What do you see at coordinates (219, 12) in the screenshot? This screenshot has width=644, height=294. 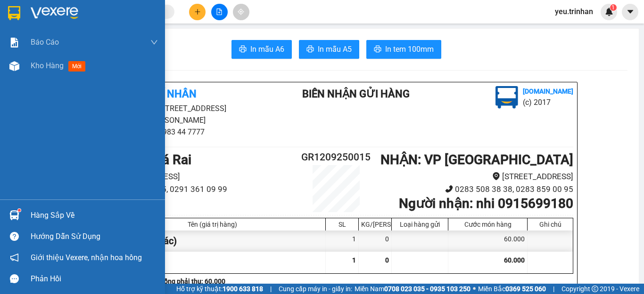 I see `span: file-add` at bounding box center [219, 12].